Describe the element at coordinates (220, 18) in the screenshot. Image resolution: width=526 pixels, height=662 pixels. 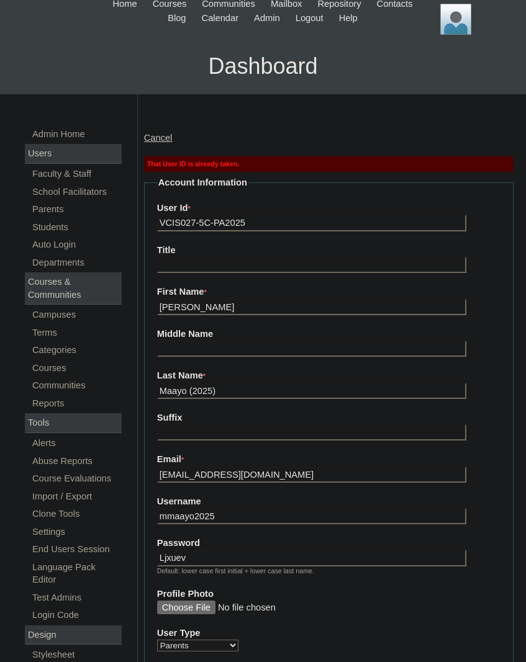
I see `a: Calendar` at that location.